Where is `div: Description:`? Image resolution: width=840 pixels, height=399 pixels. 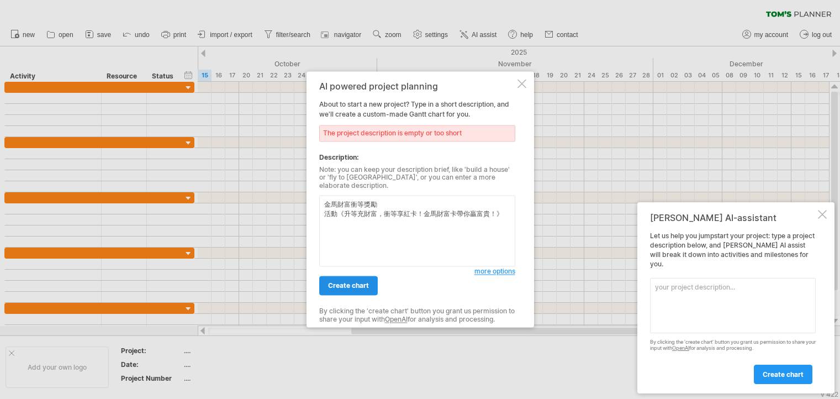 div: Description: is located at coordinates (417, 157).